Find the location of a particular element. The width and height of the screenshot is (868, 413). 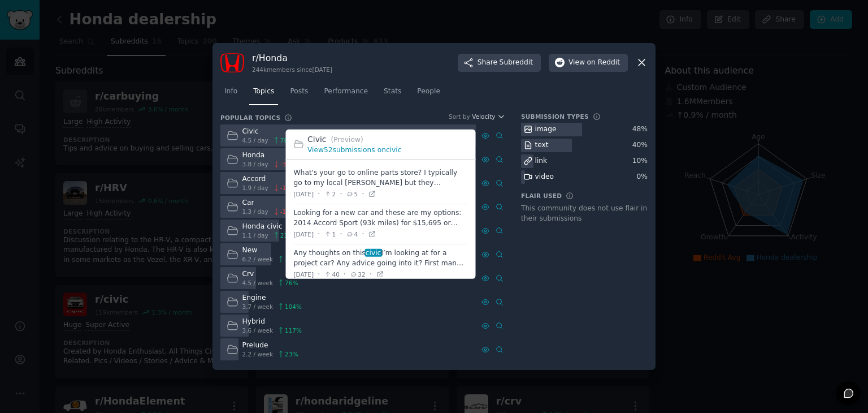

span: 4 is located at coordinates (352, 234).